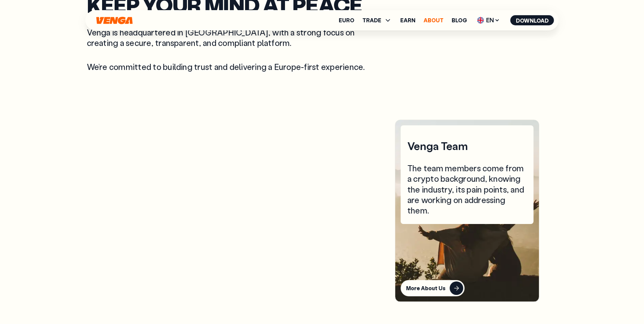 This screenshot has height=324, width=644. I want to click on div: Venga Team, so click(467, 146).